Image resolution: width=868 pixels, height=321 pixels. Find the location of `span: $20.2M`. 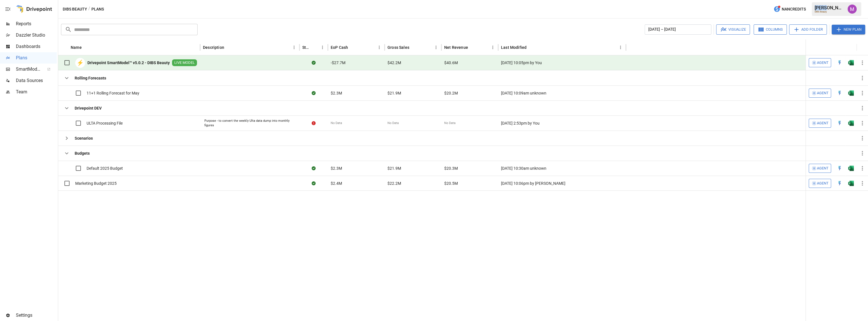

span: $20.2M is located at coordinates (451, 93).